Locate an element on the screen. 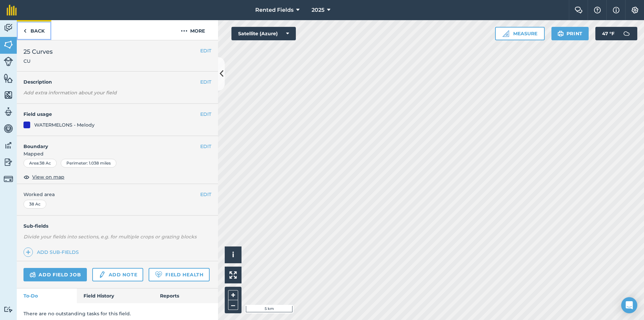 Image resolution: width=644 pixels, height=320 pixels. h4: Field usage is located at coordinates (112, 114).